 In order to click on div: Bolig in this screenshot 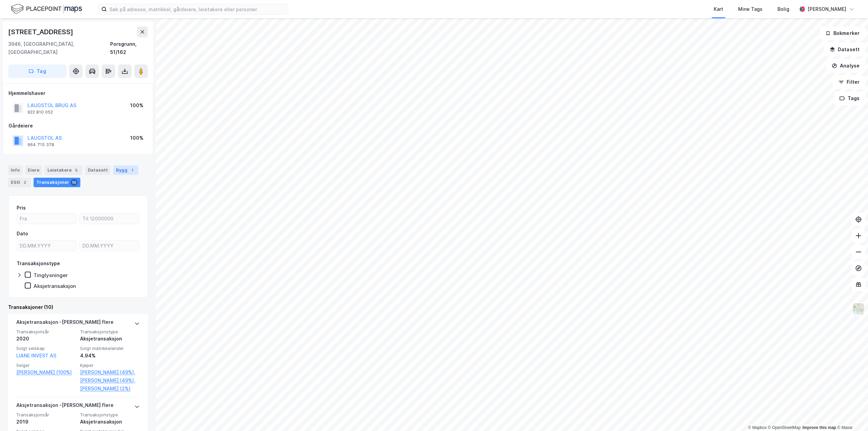, I will do `click(783, 9)`.